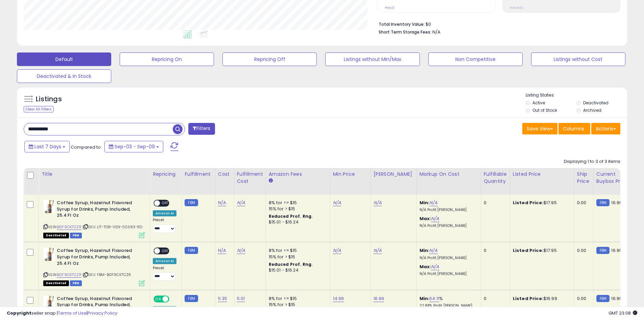 This screenshot has width=644, height=320. What do you see at coordinates (350, 174) in the screenshot?
I see `div: Min Price` at bounding box center [350, 174].